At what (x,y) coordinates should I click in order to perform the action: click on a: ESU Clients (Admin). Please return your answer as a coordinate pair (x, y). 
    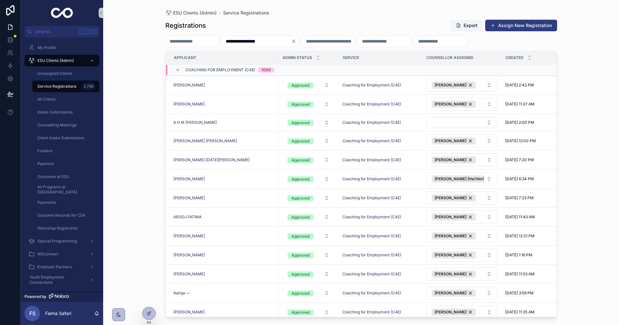
    Looking at the image, I should click on (62, 61).